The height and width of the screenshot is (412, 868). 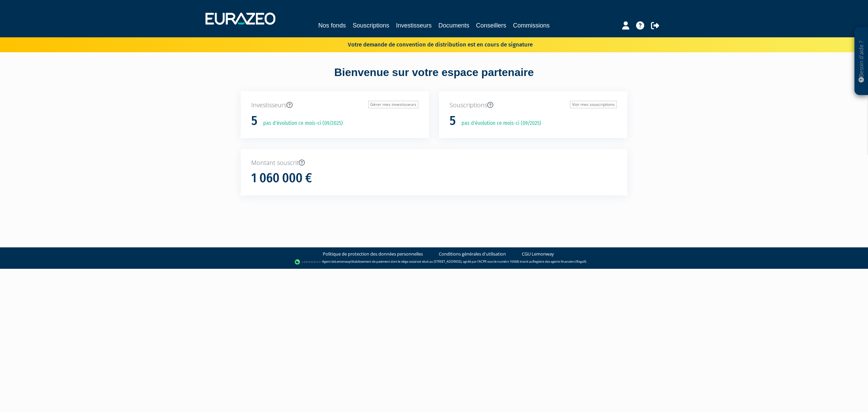 What do you see at coordinates (593, 105) in the screenshot?
I see `a: Voir mes souscriptions` at bounding box center [593, 105].